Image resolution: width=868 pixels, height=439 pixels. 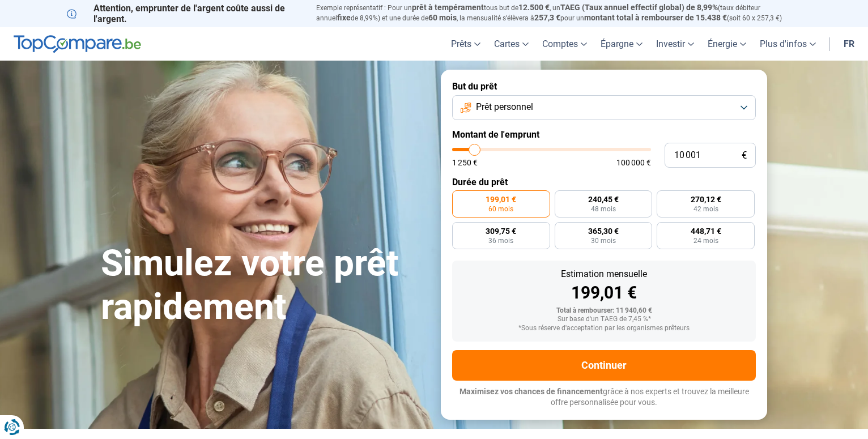 What do you see at coordinates (564, 43) in the screenshot?
I see `a: Comptes` at bounding box center [564, 43].